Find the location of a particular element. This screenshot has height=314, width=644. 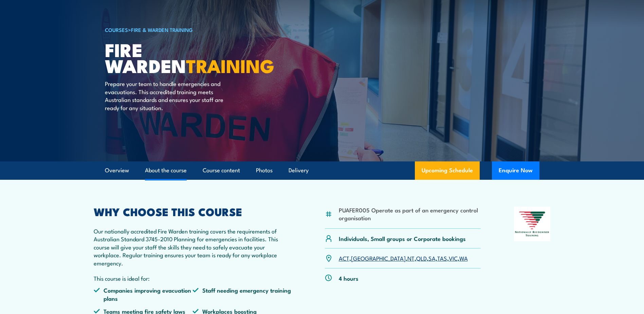

a: SA is located at coordinates (432, 258).